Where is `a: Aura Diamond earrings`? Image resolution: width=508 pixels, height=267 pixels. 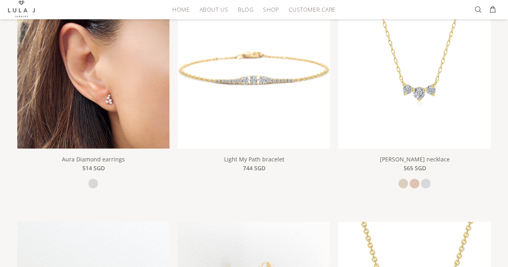 a: Aura Diamond earrings is located at coordinates (93, 159).